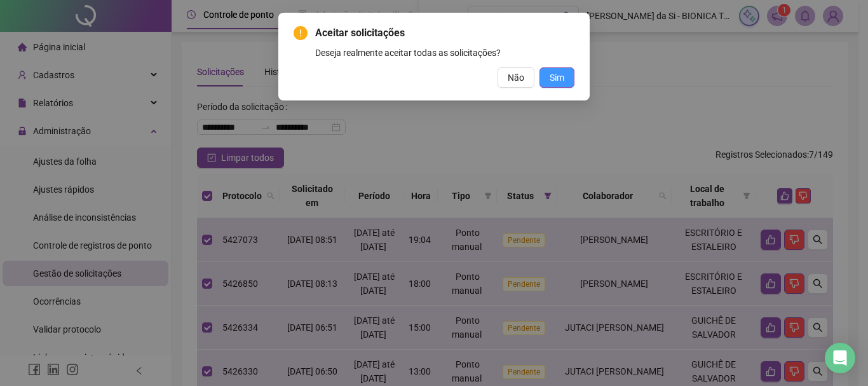  What do you see at coordinates (556, 77) in the screenshot?
I see `span: Sim` at bounding box center [556, 77].